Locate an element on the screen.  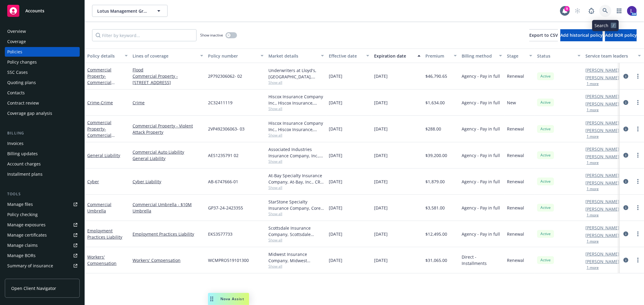
a: Commercial Property is located at coordinates (106, 85).